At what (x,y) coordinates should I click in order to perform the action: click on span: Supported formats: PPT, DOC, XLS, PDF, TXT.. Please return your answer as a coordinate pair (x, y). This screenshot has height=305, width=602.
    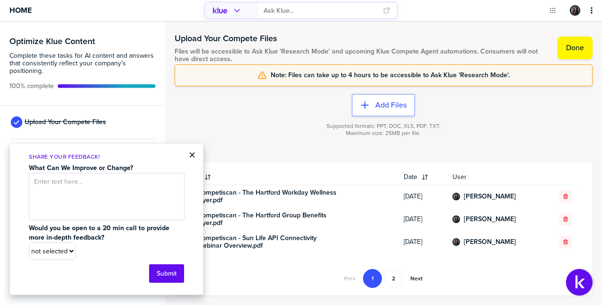
    Looking at the image, I should click on (383, 126).